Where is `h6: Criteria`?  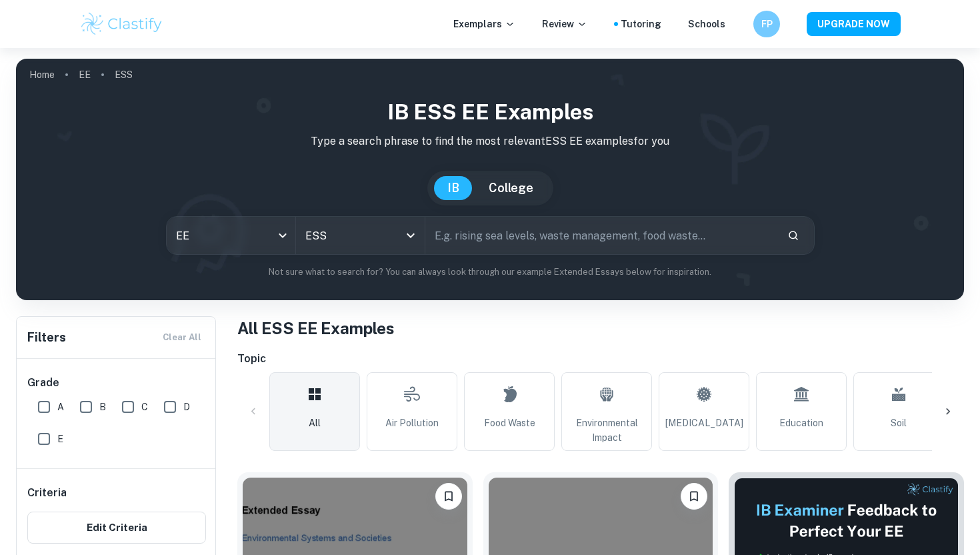
h6: Criteria is located at coordinates (47, 493).